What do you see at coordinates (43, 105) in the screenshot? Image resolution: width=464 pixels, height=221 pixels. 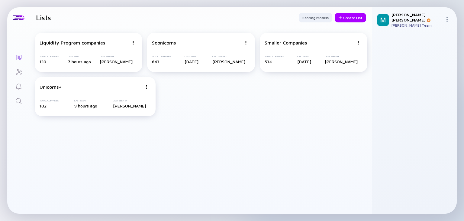 I see `span: 102` at bounding box center [43, 105].